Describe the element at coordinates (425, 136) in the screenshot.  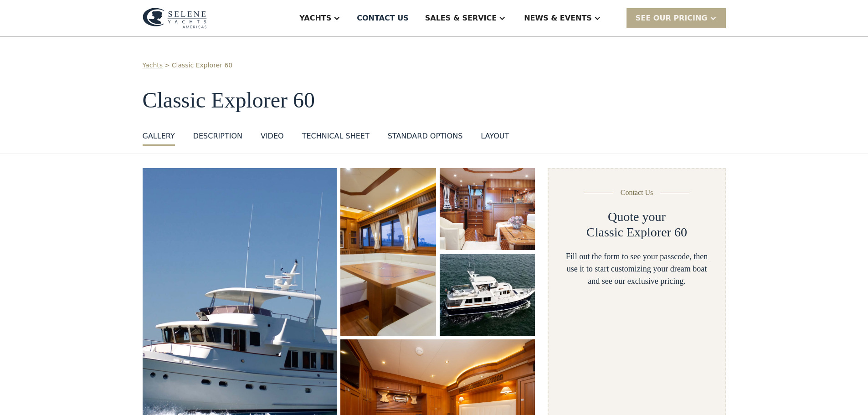
I see `div: standard options` at that location.